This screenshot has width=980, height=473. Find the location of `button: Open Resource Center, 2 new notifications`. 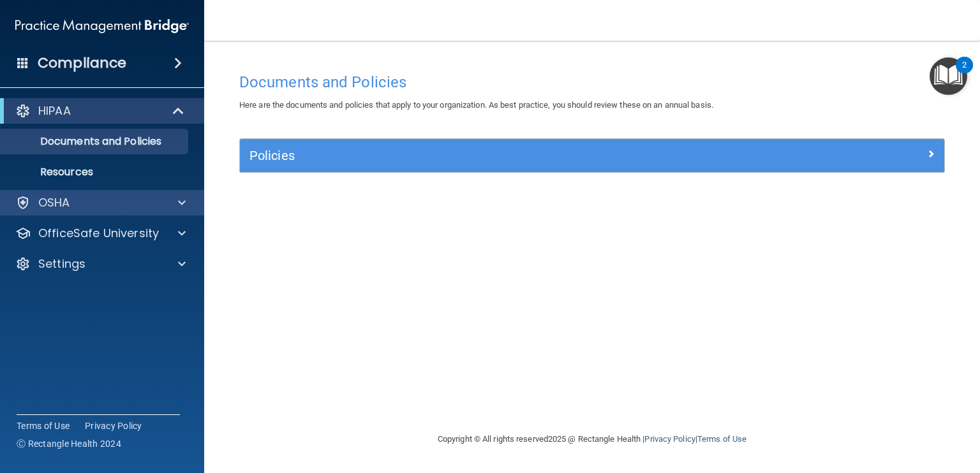

button: Open Resource Center, 2 new notifications is located at coordinates (948, 76).